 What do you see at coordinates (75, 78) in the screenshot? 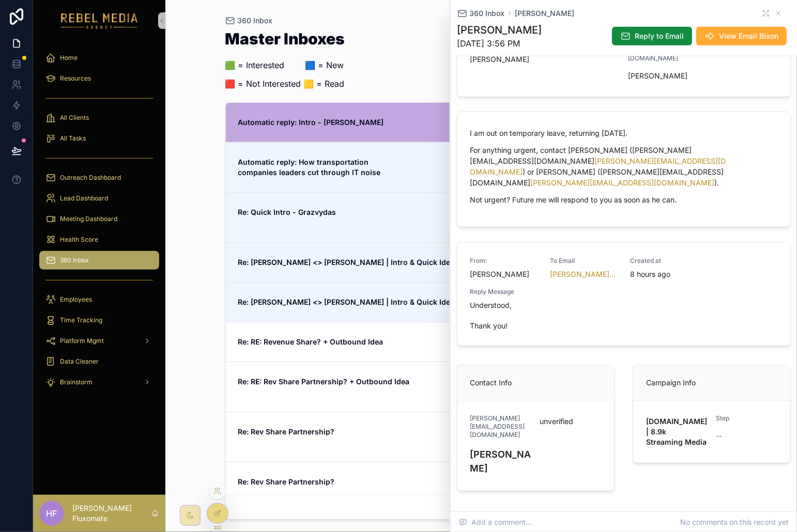
I see `span: Resources` at bounding box center [75, 78].